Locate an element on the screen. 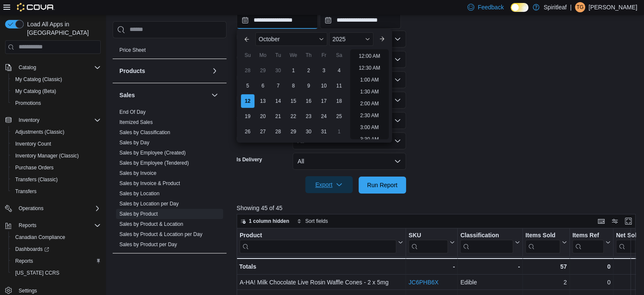 This screenshot has width=644, height=295. a: Dashboards is located at coordinates (56, 249).